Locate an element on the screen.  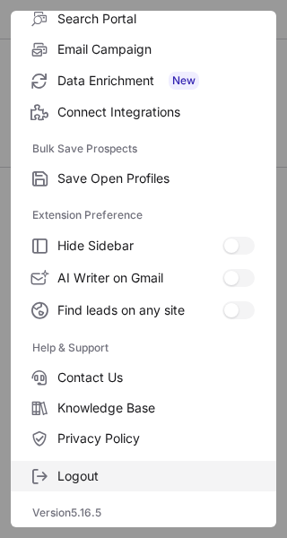
span: Privacy Policy is located at coordinates (156, 439).